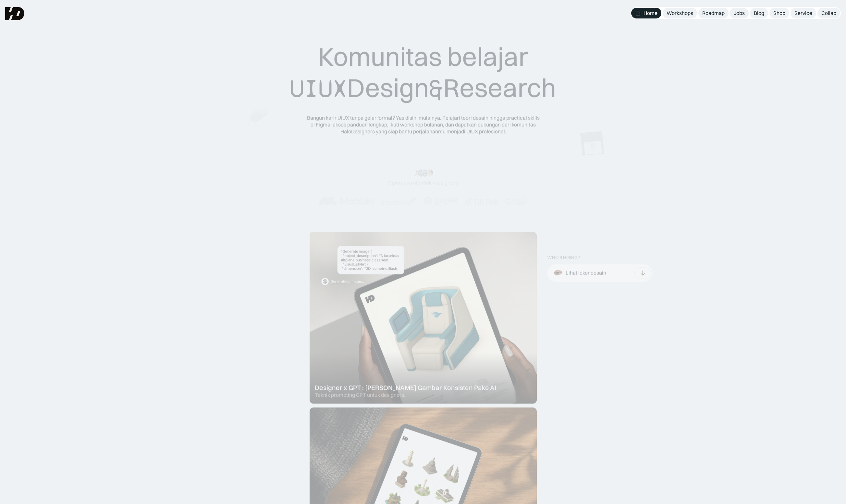 This screenshot has width=846, height=504. Describe the element at coordinates (759, 13) in the screenshot. I see `div: Blog` at that location.